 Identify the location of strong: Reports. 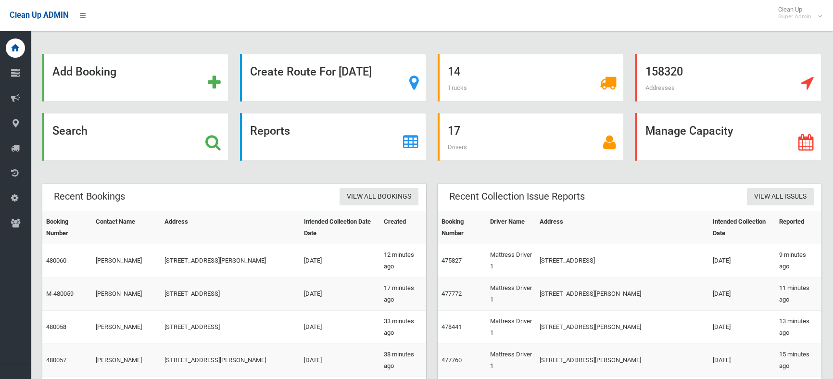
(270, 131).